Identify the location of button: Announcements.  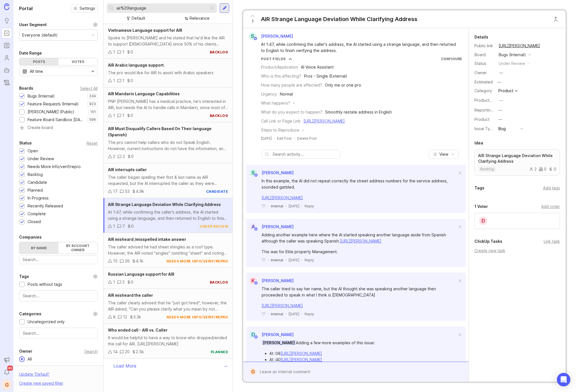
(7, 360).